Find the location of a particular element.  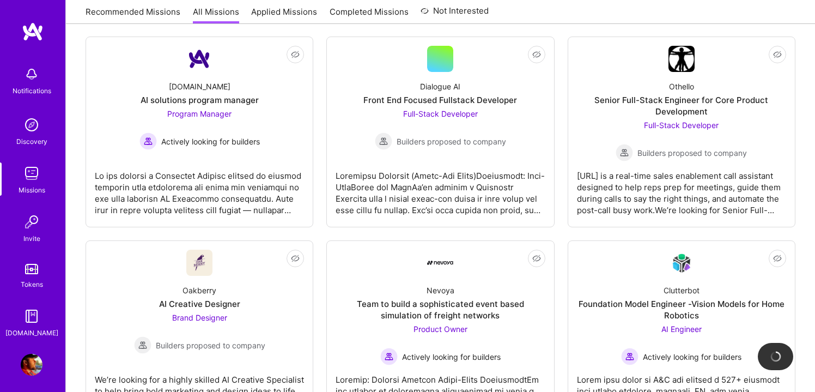

span: AI Engineer is located at coordinates (681, 328).